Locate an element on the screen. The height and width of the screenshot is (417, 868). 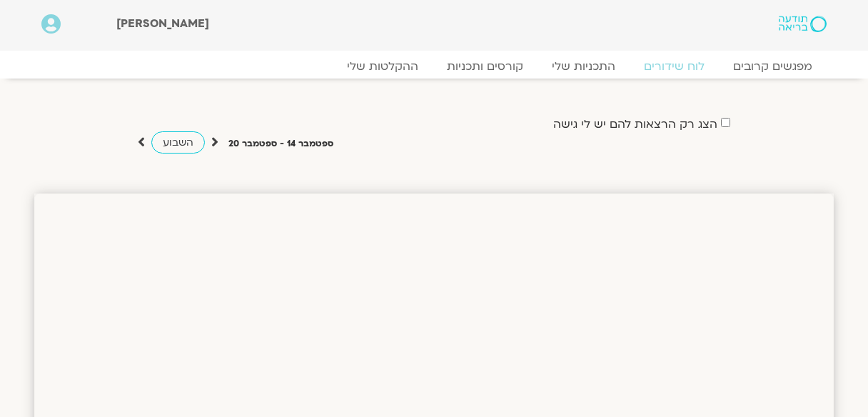
p: ספטמבר 14 - ספטמבר 20 is located at coordinates (280, 143).